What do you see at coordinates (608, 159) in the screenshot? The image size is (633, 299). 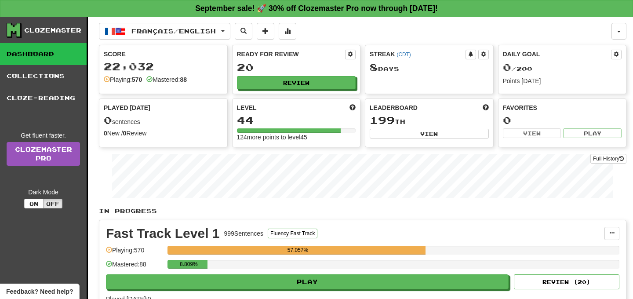 I see `button: Full History` at bounding box center [608, 159].